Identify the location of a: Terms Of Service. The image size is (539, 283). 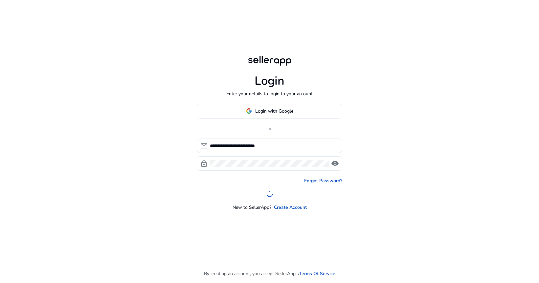
(317, 273).